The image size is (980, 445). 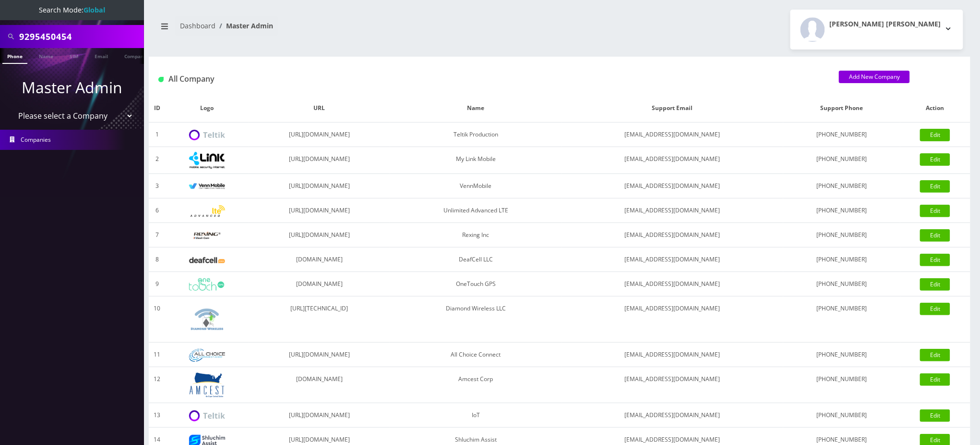 I want to click on a: Name, so click(x=46, y=55).